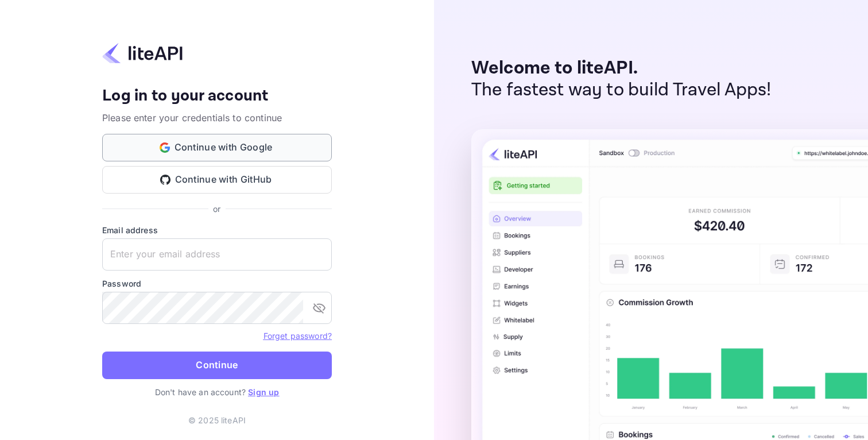 The image size is (868, 440). Describe the element at coordinates (621, 69) in the screenshot. I see `p: Welcome to liteAPI.` at that location.